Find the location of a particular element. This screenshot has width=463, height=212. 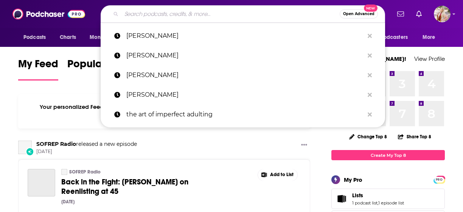

p: zach tidwell is located at coordinates (245, 75).